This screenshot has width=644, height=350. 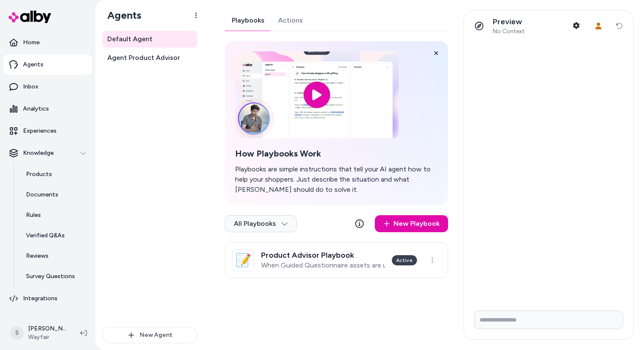 What do you see at coordinates (54, 195) in the screenshot?
I see `a: Documents` at bounding box center [54, 195].